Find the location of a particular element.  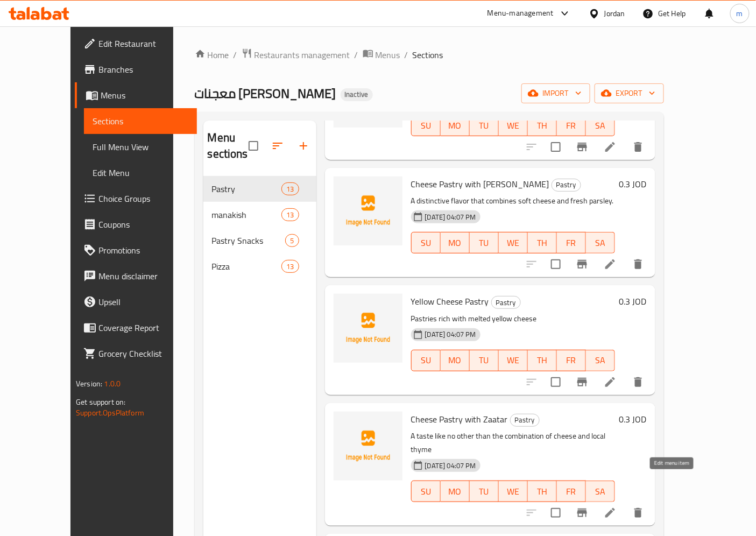

span: TH is located at coordinates (543, 360).